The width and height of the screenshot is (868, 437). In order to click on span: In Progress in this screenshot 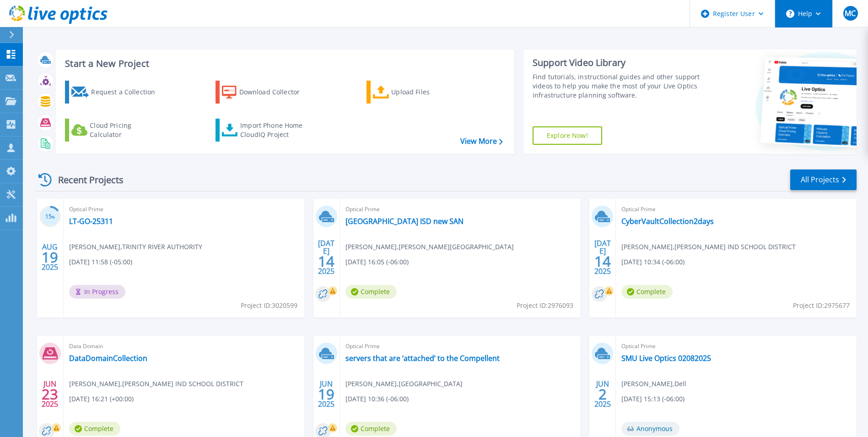, I will do `click(97, 291)`.